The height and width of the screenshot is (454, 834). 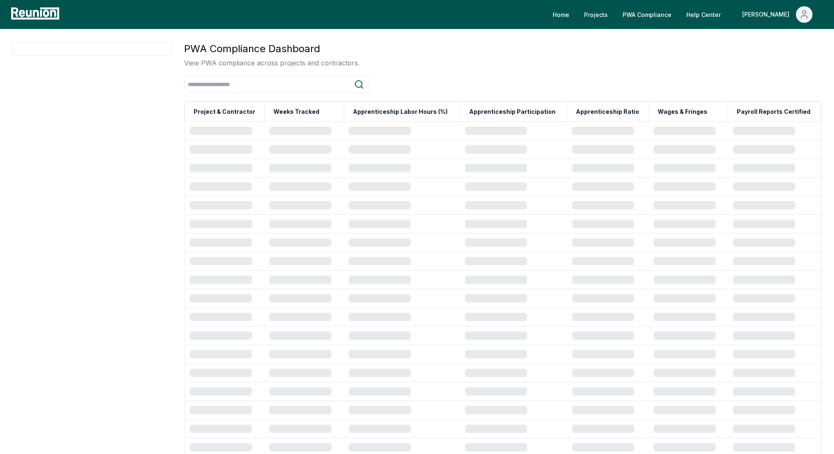 What do you see at coordinates (683, 112) in the screenshot?
I see `button: Wages & Fringes` at bounding box center [683, 112].